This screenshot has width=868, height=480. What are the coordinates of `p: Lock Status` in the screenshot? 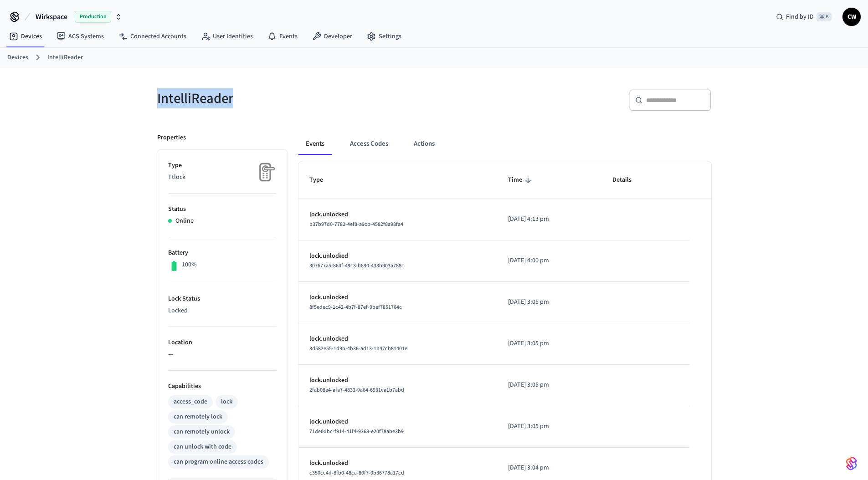 It's located at (222, 299).